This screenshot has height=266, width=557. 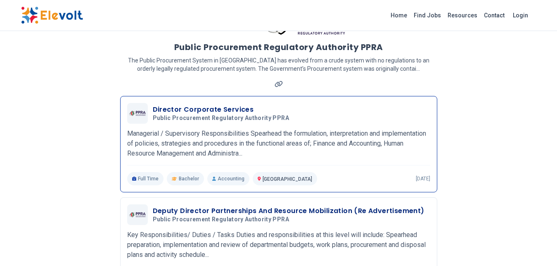 What do you see at coordinates (495, 15) in the screenshot?
I see `a: Contact` at bounding box center [495, 15].